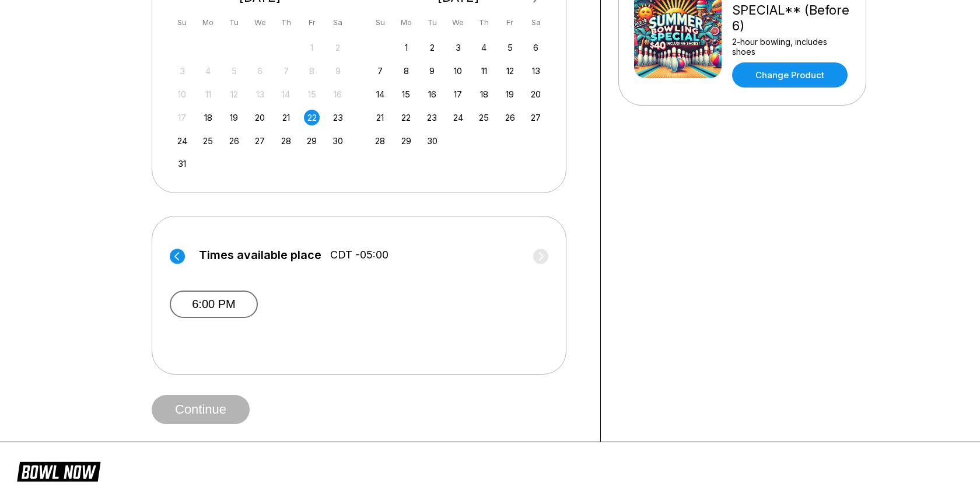  What do you see at coordinates (311, 140) in the screenshot?
I see `div: Choose Friday, August 29th, 2025` at bounding box center [311, 140].